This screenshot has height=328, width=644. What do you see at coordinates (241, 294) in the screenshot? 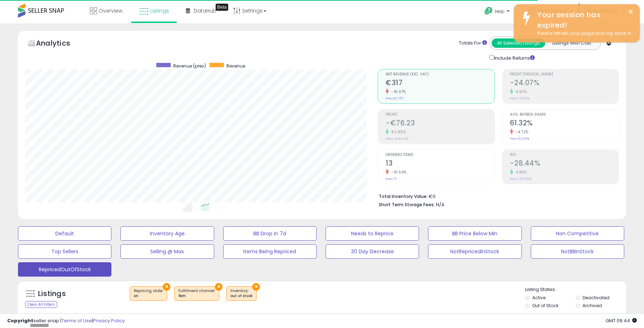
I see `span: Inventory :` at bounding box center [241, 294].